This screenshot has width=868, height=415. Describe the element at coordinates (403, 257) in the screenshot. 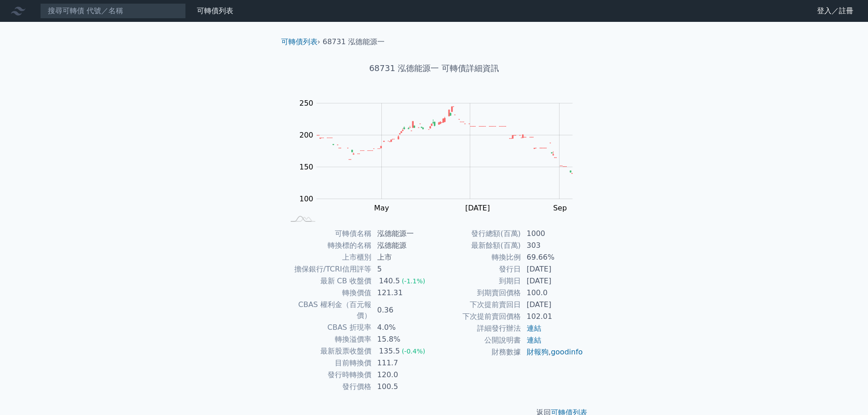

I see `td: 上市` at that location.